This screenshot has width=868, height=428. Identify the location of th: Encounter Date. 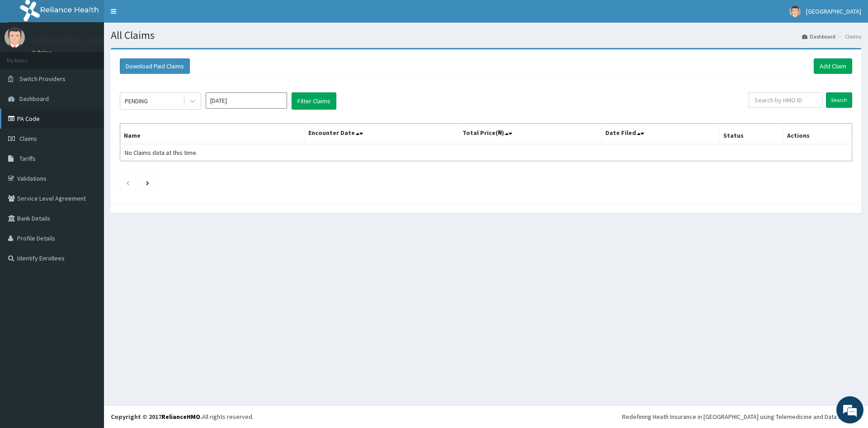
(381, 134).